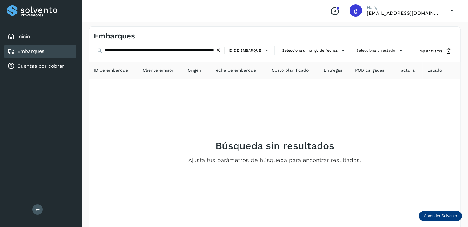  What do you see at coordinates (314, 50) in the screenshot?
I see `button: Selecciona un rango de fechas` at bounding box center [314, 50].